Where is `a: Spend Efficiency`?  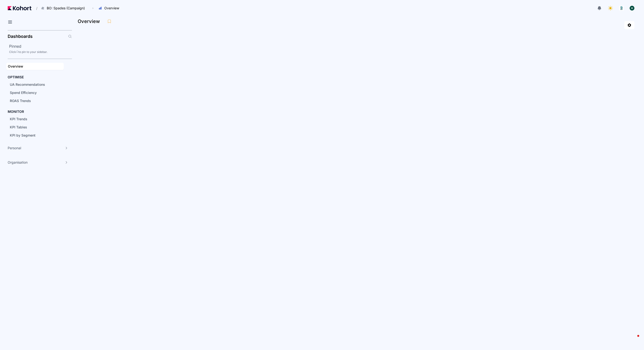
a: Spend Efficiency is located at coordinates (36, 93).